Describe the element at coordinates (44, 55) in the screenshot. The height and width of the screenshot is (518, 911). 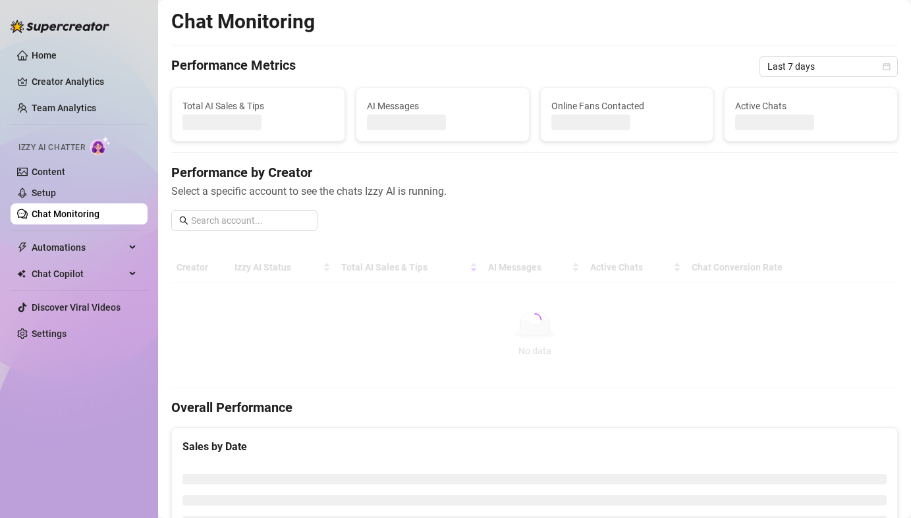
I see `a: Home` at that location.